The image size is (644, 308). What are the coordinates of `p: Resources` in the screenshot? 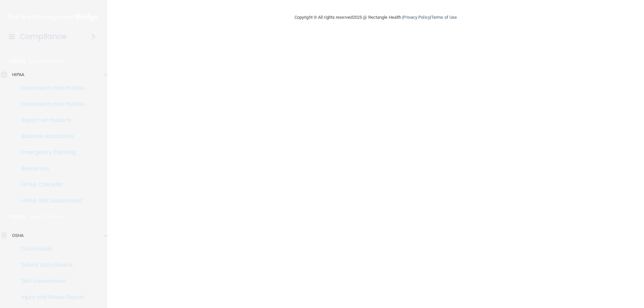 It's located at (50, 169).